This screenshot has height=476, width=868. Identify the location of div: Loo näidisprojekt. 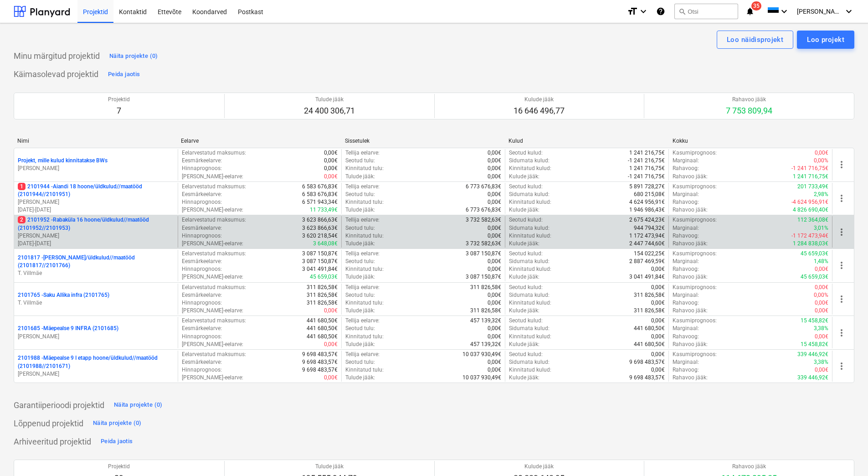
(755, 40).